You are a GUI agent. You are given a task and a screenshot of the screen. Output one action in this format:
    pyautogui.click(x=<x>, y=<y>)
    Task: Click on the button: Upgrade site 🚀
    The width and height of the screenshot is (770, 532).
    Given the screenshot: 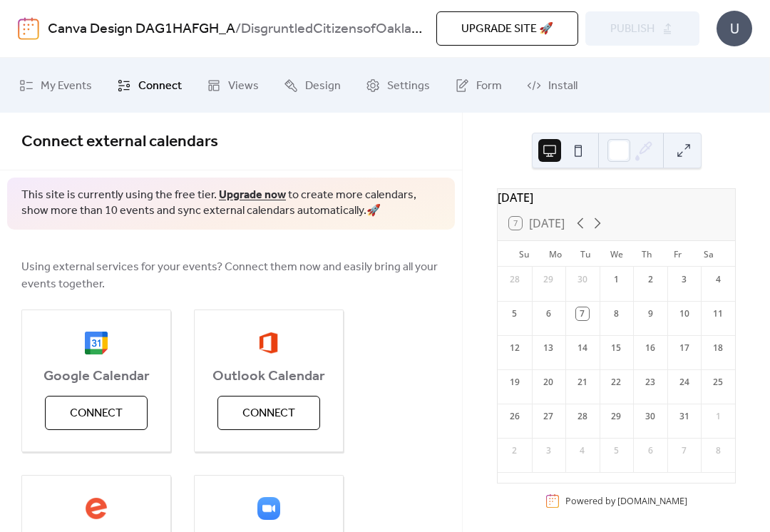 What is the action you would take?
    pyautogui.click(x=506, y=29)
    